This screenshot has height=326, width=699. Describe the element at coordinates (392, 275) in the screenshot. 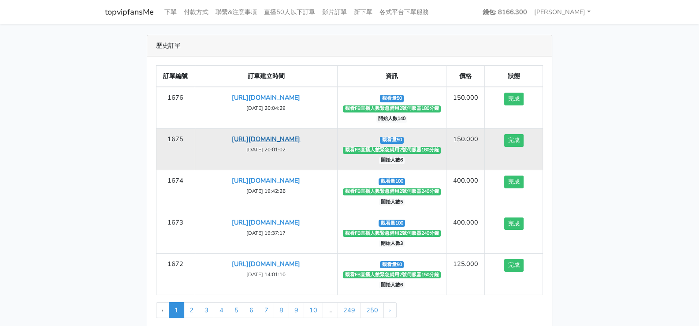

I see `span: 觀看FB直播人數緊急備用2號伺服器150分鐘` at that location.